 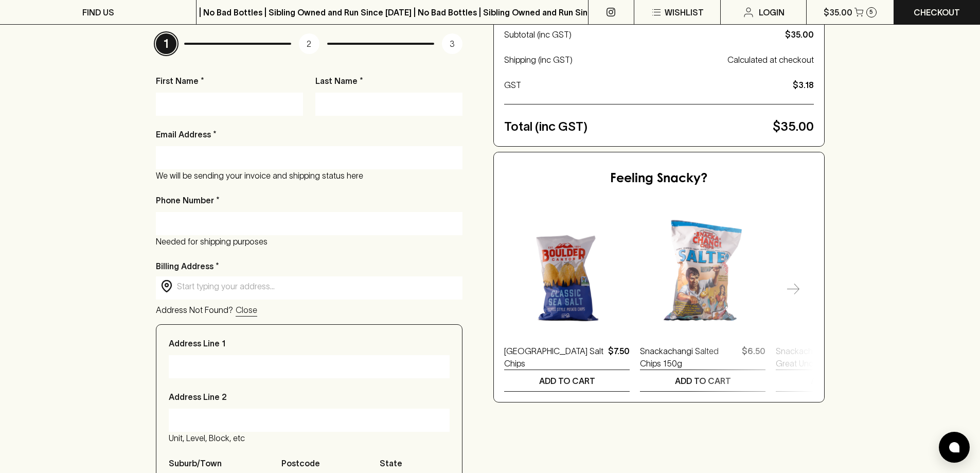 I want to click on p: We will be sending your invoice and shipping status here, so click(x=309, y=176).